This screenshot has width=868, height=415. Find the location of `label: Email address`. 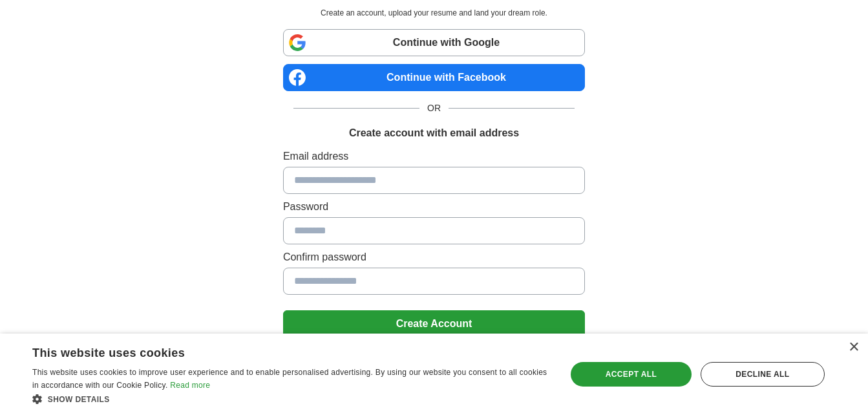

label: Email address is located at coordinates (434, 157).